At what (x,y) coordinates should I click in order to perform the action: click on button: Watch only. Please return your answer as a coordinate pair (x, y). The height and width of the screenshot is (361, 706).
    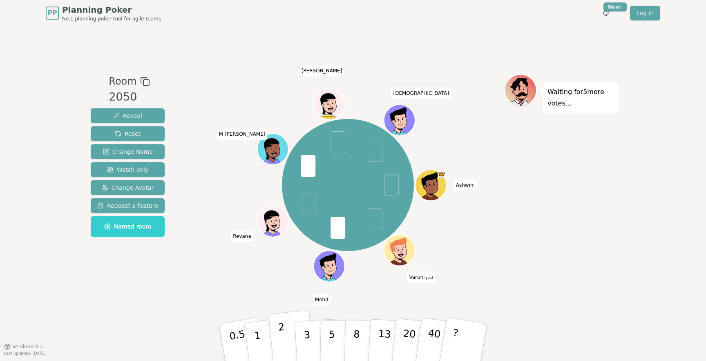
    Looking at the image, I should click on (128, 170).